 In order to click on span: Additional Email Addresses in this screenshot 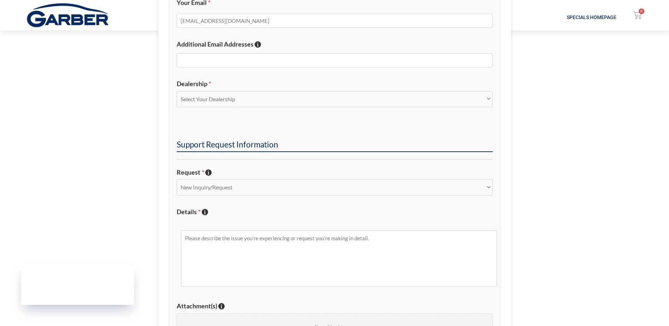, I will do `click(215, 44)`.